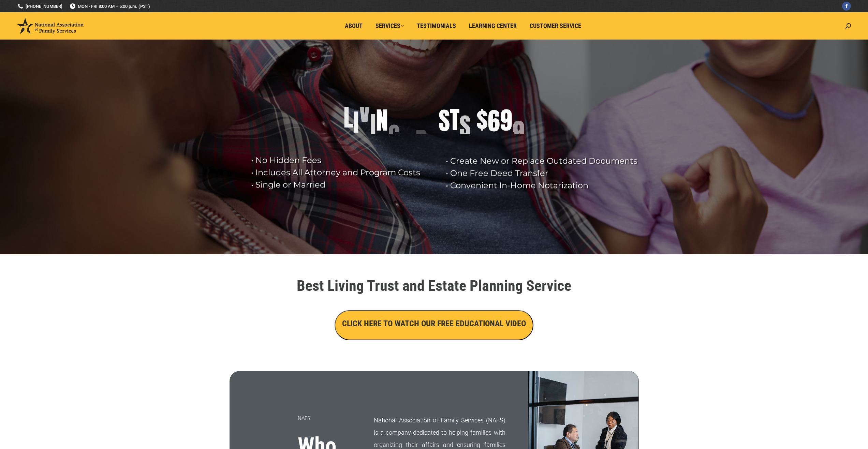  What do you see at coordinates (364, 112) in the screenshot?
I see `div: V` at bounding box center [364, 112].